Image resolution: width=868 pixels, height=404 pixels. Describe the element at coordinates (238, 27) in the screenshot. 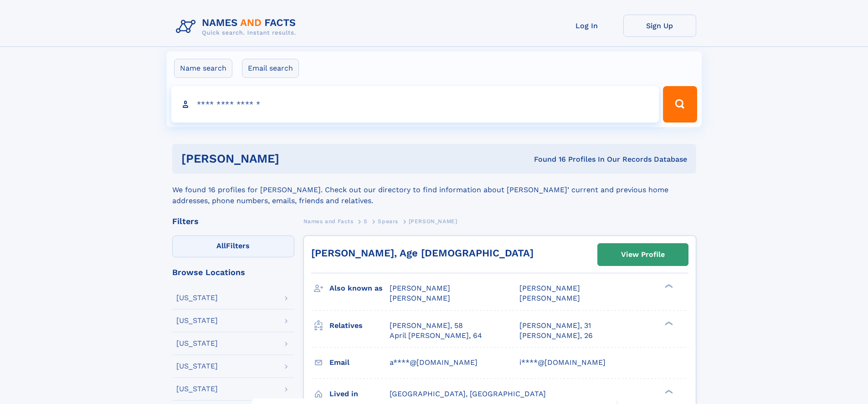

I see `img: Logo Names and Facts` at that location.